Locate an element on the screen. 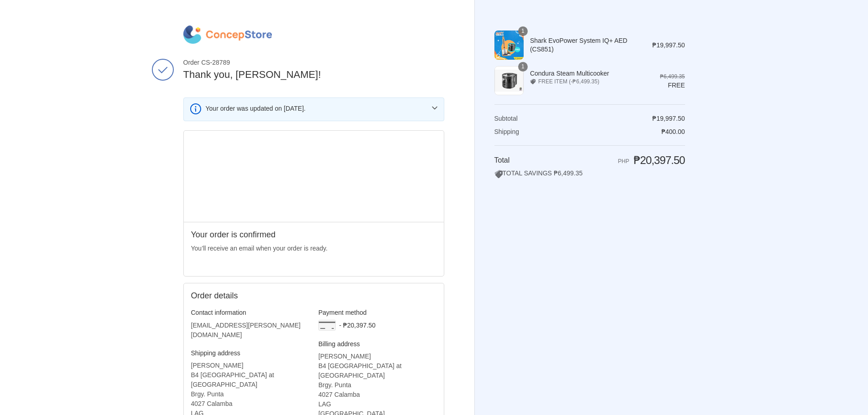  h2: Order details is located at coordinates (252, 296).